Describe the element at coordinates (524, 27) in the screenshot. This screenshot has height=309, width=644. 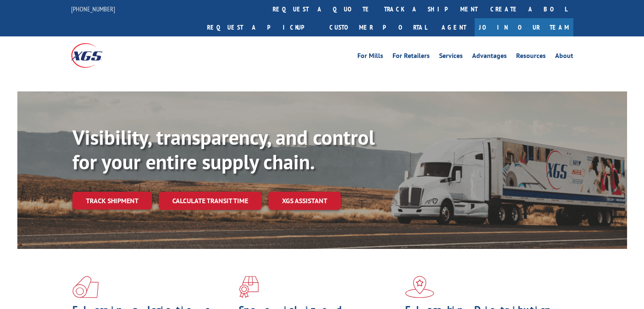
I see `a: Join Our Team` at that location.